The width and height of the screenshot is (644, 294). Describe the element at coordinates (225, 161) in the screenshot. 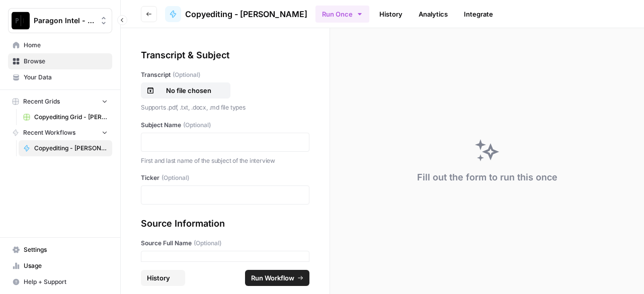

I see `p: First and last name of the subject of the interview` at that location.